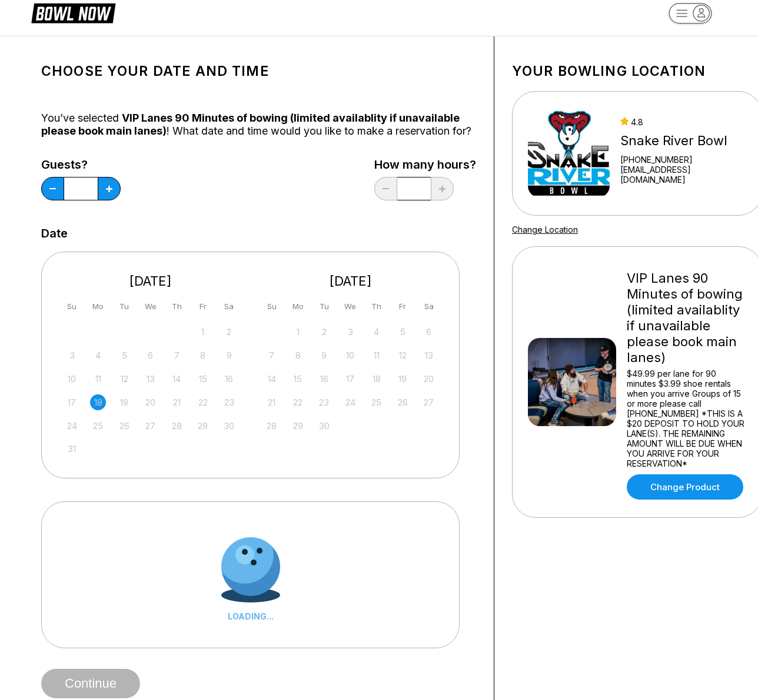 This screenshot has height=700, width=758. I want to click on span: VIP Lanes 90 Minutes of bowing (limited availablity if unavailable please book main lanes), so click(250, 124).